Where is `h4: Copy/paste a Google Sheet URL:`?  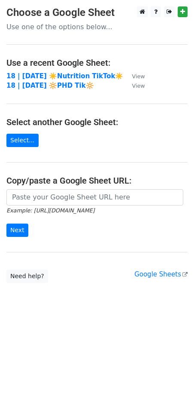 h4: Copy/paste a Google Sheet URL: is located at coordinates (97, 180).